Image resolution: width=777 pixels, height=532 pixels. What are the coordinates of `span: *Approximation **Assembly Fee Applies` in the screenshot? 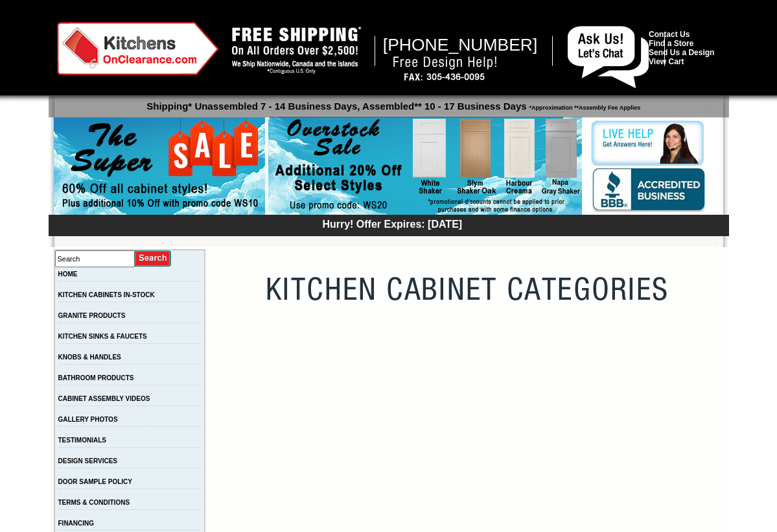 It's located at (584, 105).